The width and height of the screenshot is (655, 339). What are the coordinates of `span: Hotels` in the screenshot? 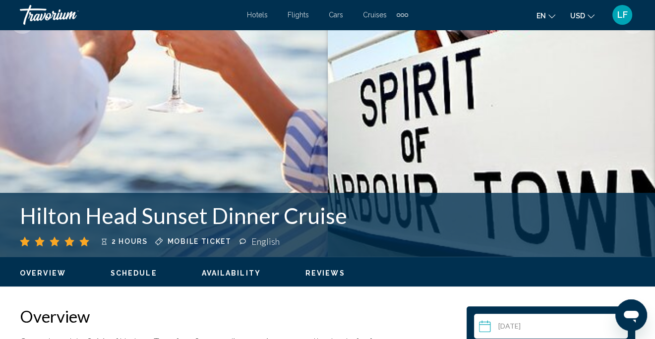 It's located at (257, 15).